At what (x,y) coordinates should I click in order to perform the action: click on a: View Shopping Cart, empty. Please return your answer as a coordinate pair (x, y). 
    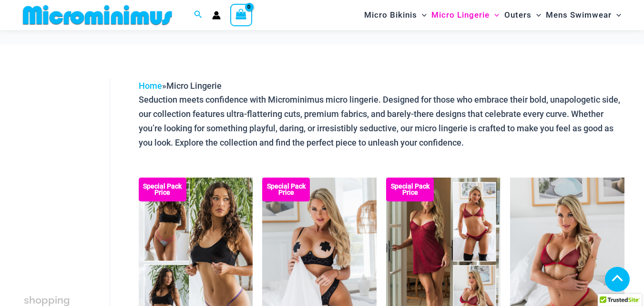
    Looking at the image, I should click on (241, 15).